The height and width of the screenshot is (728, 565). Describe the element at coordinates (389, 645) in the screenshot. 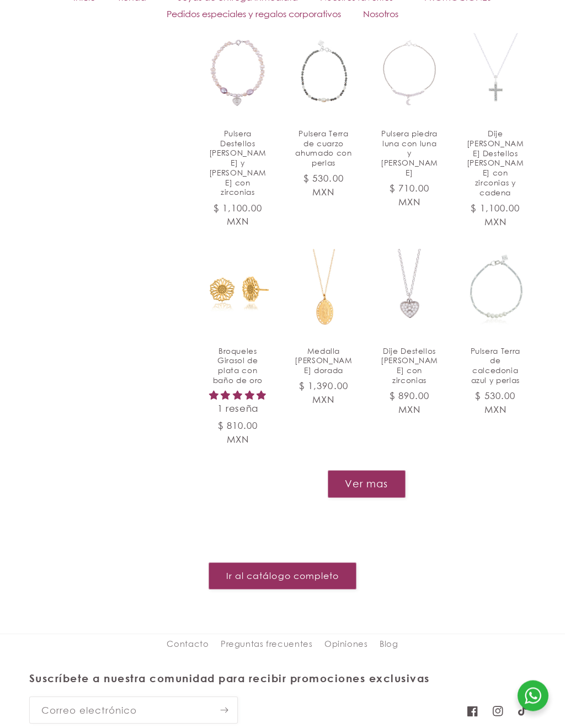

I see `a: Blog` at that location.